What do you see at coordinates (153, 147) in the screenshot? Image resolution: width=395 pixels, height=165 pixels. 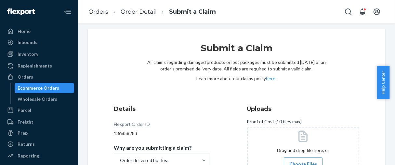 I see `p: Why are you submitting a claim?` at bounding box center [153, 147].